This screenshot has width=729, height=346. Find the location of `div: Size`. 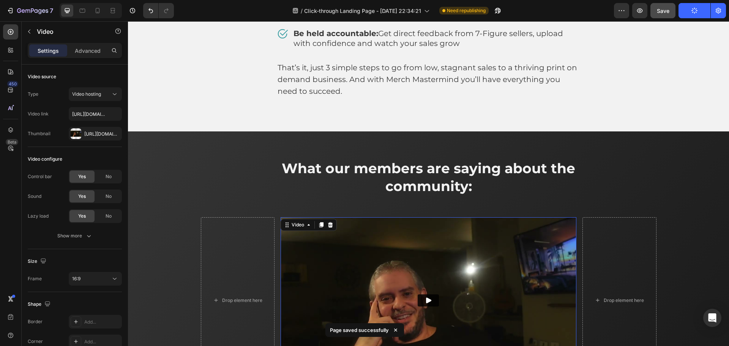

div: Size is located at coordinates (38, 261).